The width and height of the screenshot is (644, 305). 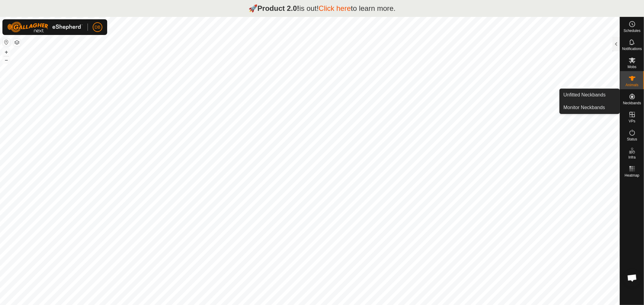 I want to click on span: Neckbands, so click(x=632, y=103).